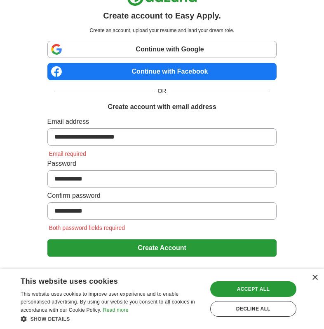 The width and height of the screenshot is (324, 329). Describe the element at coordinates (162, 16) in the screenshot. I see `h1: Create account to Easy Apply.` at that location.